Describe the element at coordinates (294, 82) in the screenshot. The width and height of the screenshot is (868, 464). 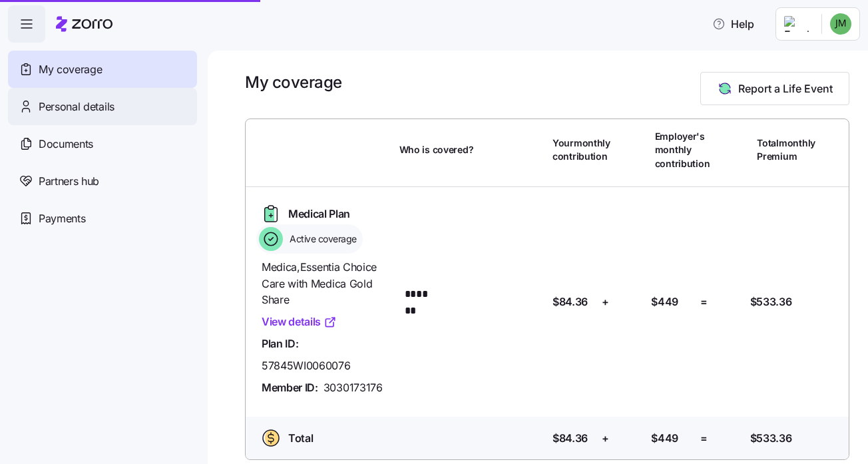
I see `h1: My coverage` at that location.